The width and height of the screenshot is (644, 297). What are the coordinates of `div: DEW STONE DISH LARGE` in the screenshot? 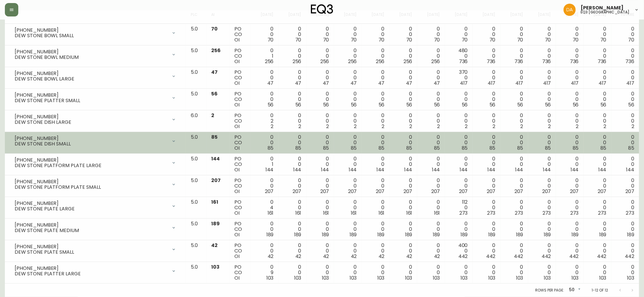 It's located at (91, 122).